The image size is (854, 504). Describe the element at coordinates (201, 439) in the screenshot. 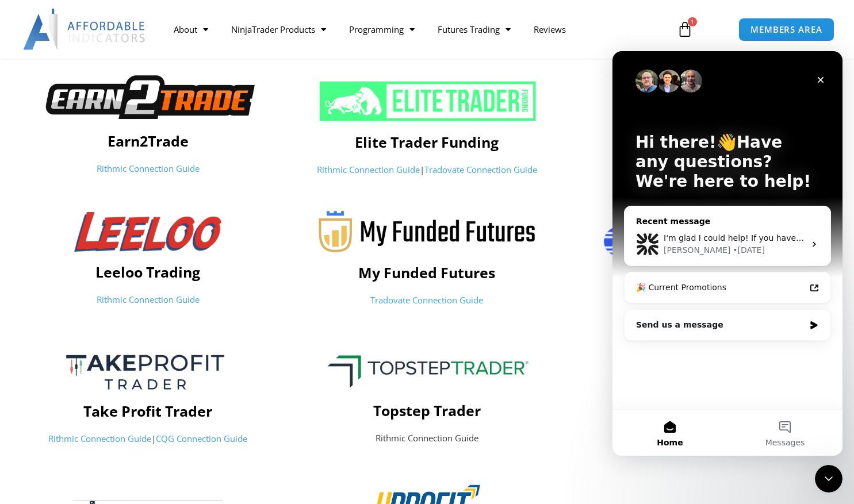

I see `a: CQG Connection Guide` at that location.